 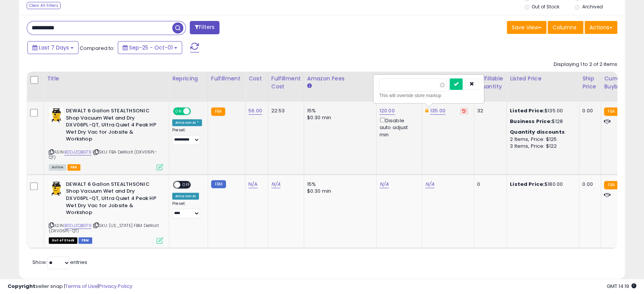 I want to click on div: 22.53, so click(x=285, y=111).